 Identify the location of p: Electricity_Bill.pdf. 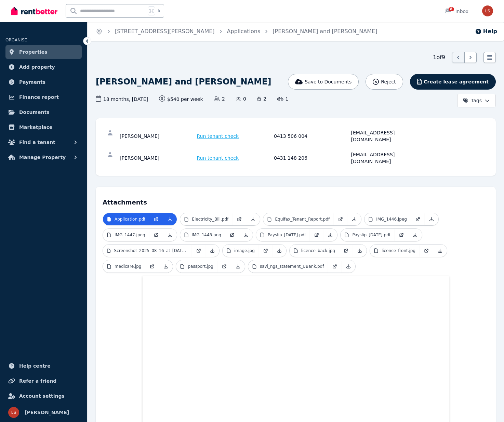
(210, 219).